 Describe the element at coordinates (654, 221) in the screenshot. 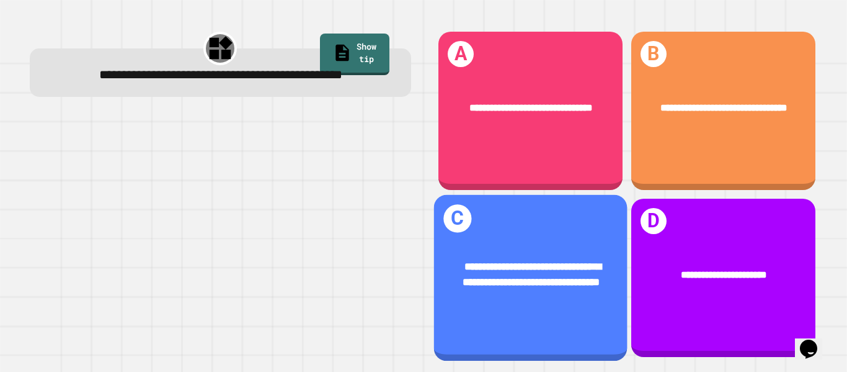

I see `h1: D` at that location.